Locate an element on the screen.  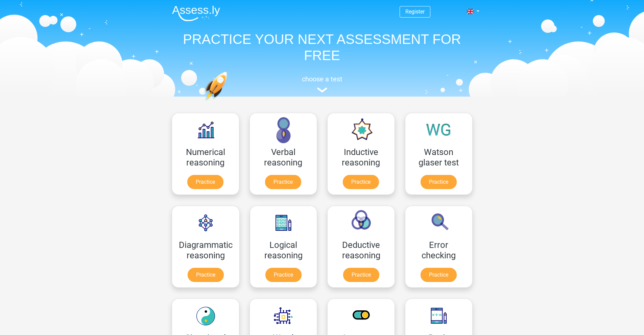
a: choose a test is located at coordinates (322, 84).